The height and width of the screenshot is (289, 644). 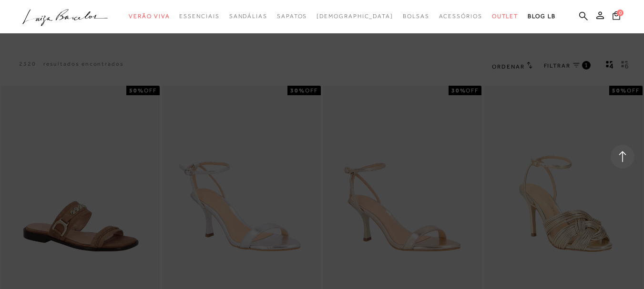 What do you see at coordinates (416, 16) in the screenshot?
I see `span: Bolsas` at bounding box center [416, 16].